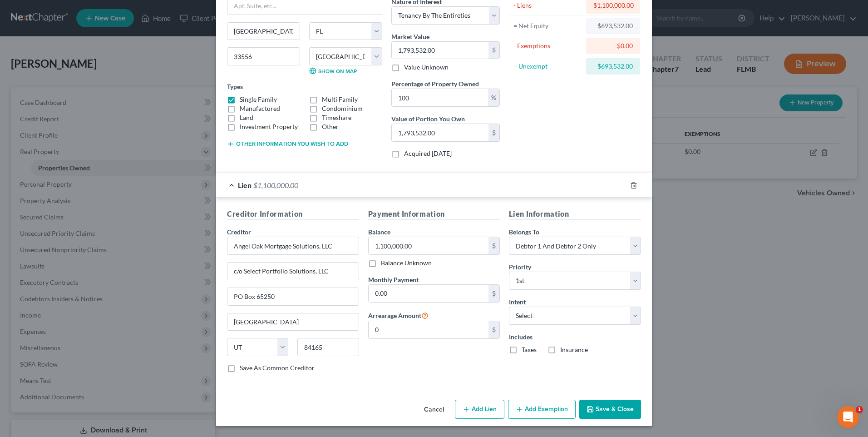 Image resolution: width=868 pixels, height=437 pixels. I want to click on label: Investment Property, so click(269, 126).